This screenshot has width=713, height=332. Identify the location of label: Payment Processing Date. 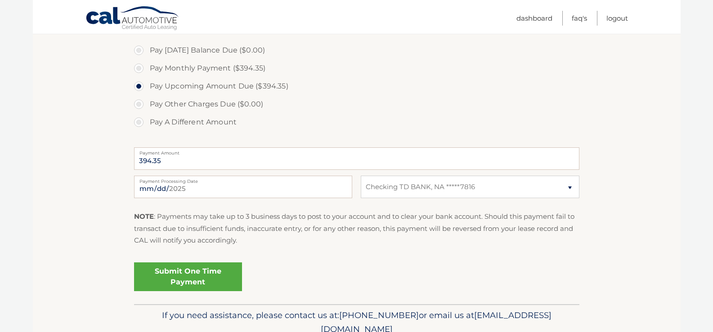
(243, 179).